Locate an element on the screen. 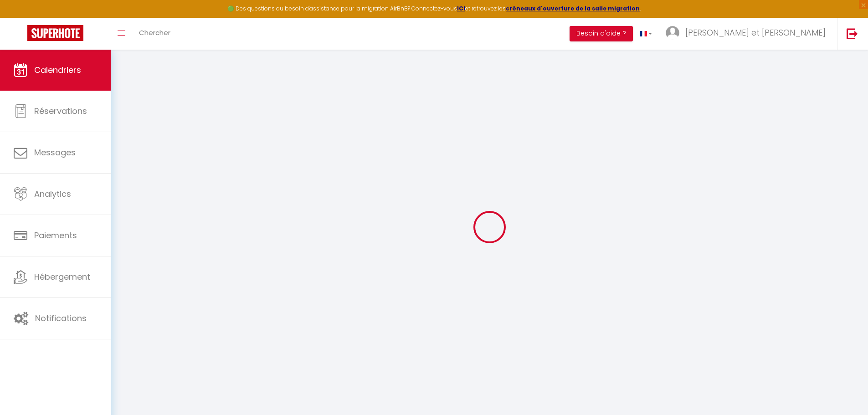 The image size is (868, 415). span: Paiements is located at coordinates (55, 235).